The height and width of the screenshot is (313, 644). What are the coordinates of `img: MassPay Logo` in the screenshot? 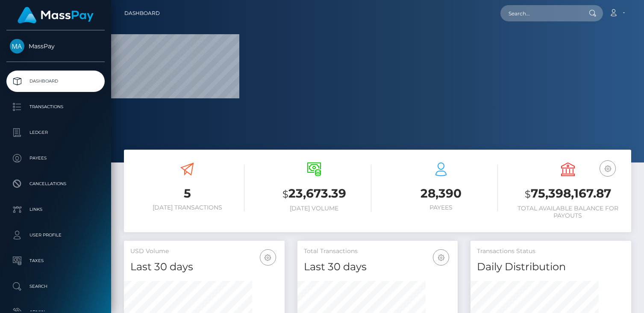 It's located at (56, 15).